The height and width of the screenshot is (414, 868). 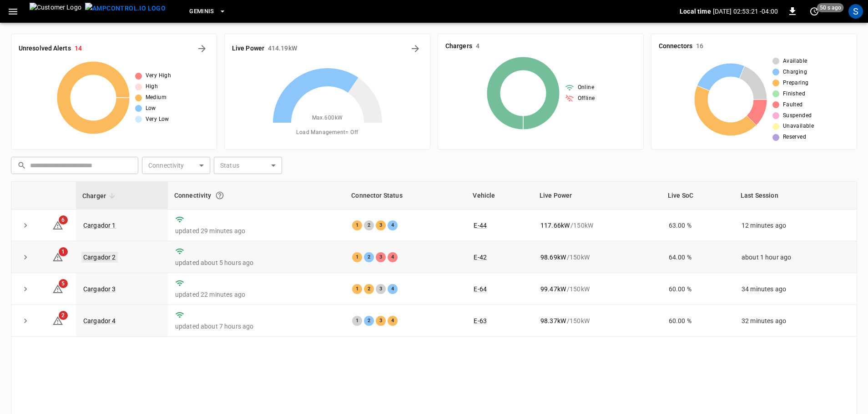 I want to click on span: 50 s ago, so click(x=830, y=8).